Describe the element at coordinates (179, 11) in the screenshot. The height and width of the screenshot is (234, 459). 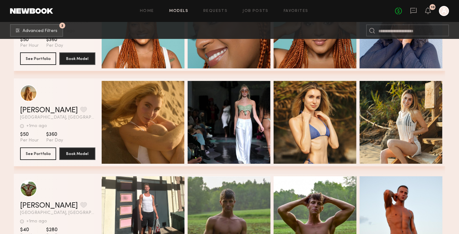
I see `a: Models` at that location.